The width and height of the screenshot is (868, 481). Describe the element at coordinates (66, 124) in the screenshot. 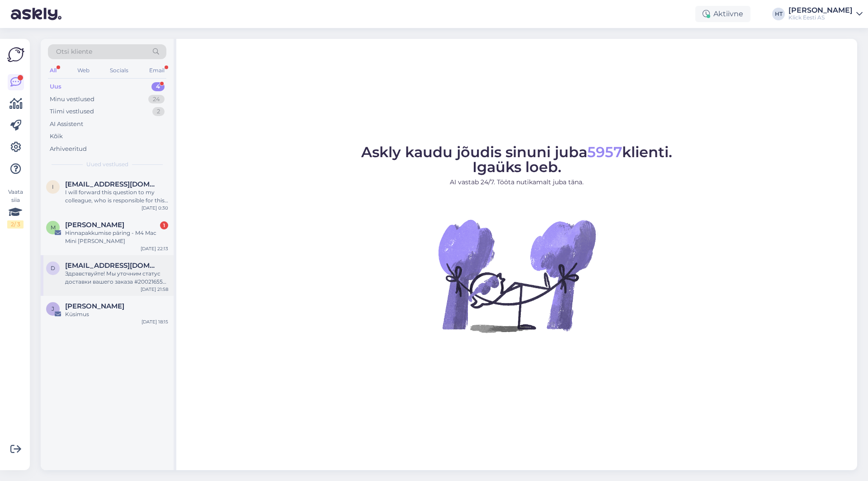

I see `div: AI Assistent` at that location.